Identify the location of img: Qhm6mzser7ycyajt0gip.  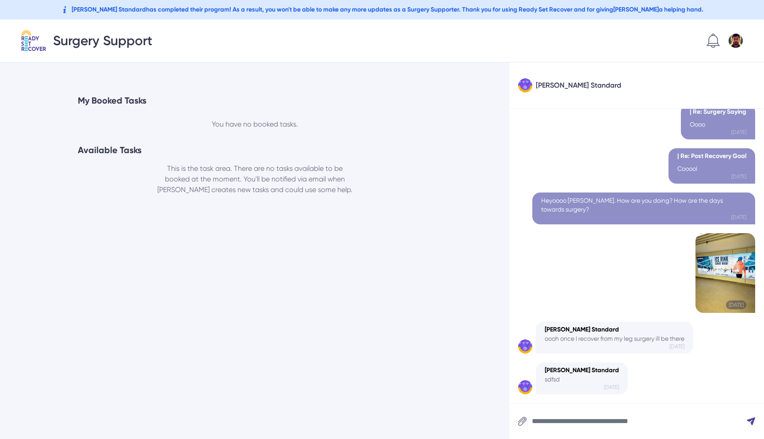
(736, 41).